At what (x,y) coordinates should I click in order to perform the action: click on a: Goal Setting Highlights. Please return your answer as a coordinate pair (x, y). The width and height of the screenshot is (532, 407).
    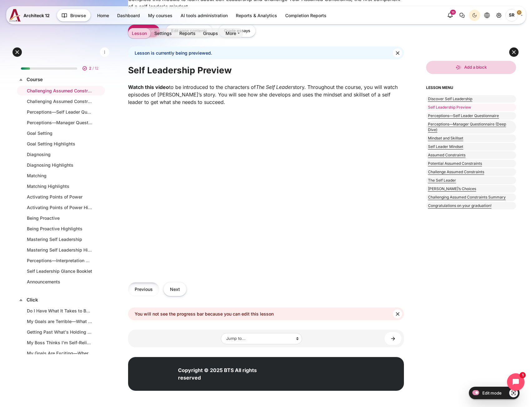
    Looking at the image, I should click on (60, 144).